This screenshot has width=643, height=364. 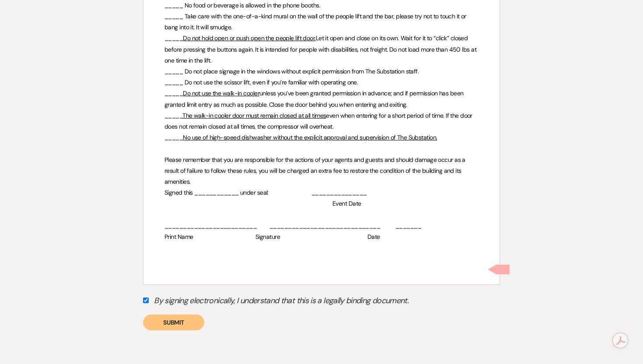 I want to click on input: By signing electronically, I understand that this is a legally binding document., so click(x=145, y=300).